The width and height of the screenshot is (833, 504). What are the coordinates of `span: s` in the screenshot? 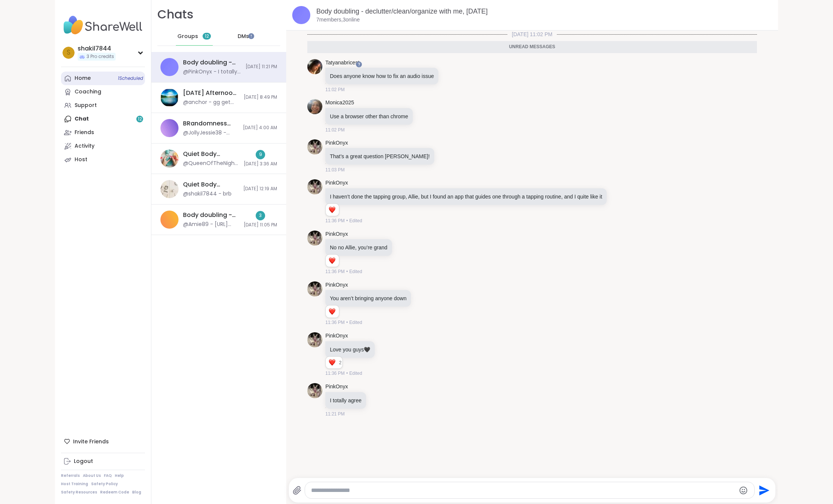 It's located at (68, 53).